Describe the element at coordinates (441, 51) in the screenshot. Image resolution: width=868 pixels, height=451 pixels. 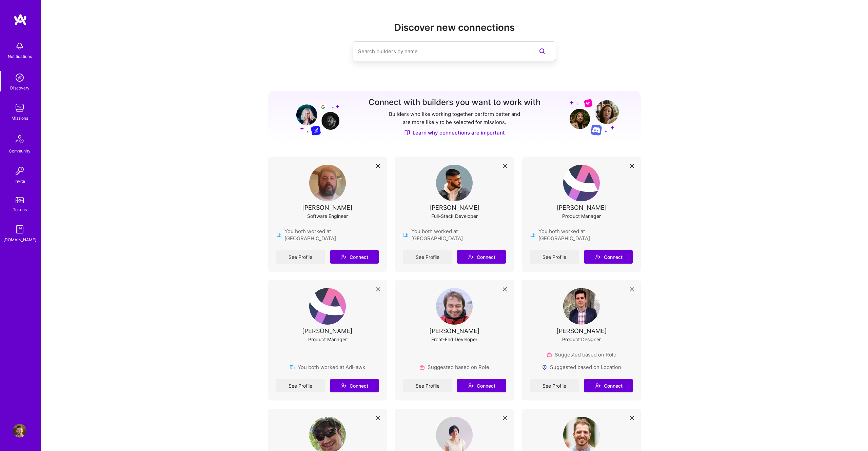
I see `input: Search builders by name` at that location.